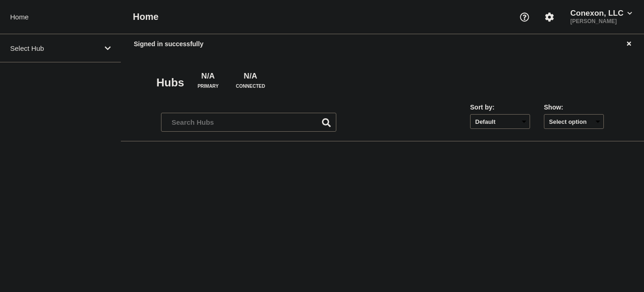  I want to click on h2: Hubs, so click(170, 82).